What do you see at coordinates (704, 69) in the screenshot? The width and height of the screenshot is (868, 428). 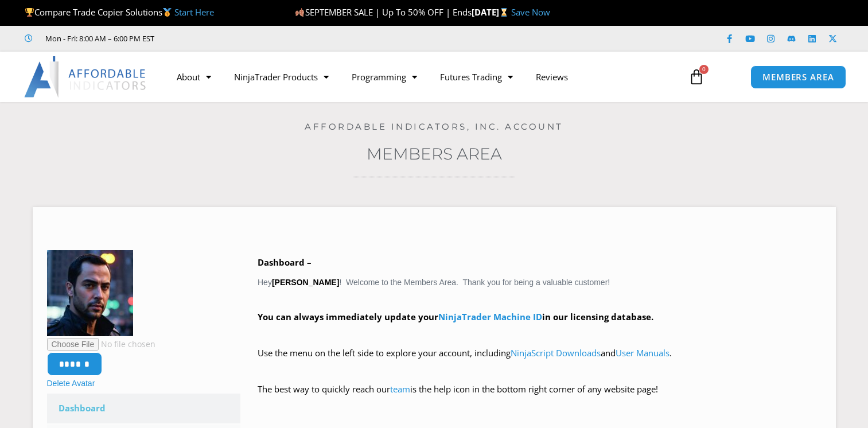 I see `span: 0` at bounding box center [704, 69].